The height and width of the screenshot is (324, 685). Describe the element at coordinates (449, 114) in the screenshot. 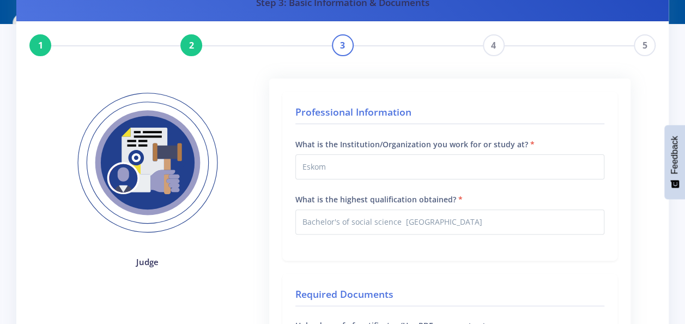

I see `h4: Professional Information` at that location.